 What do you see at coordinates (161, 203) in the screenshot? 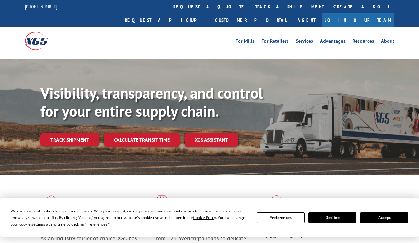
I see `img: xgs-icon-focused-on-flooring-red` at bounding box center [161, 203].